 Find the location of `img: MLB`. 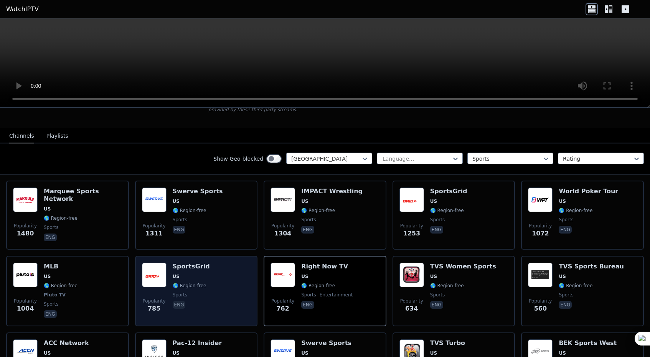

img: MLB is located at coordinates (25, 275).